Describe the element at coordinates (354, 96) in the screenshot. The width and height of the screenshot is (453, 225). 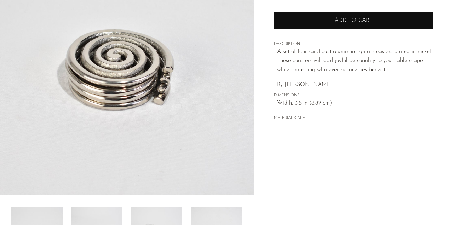
I see `span: DIMENSIONS` at that location.